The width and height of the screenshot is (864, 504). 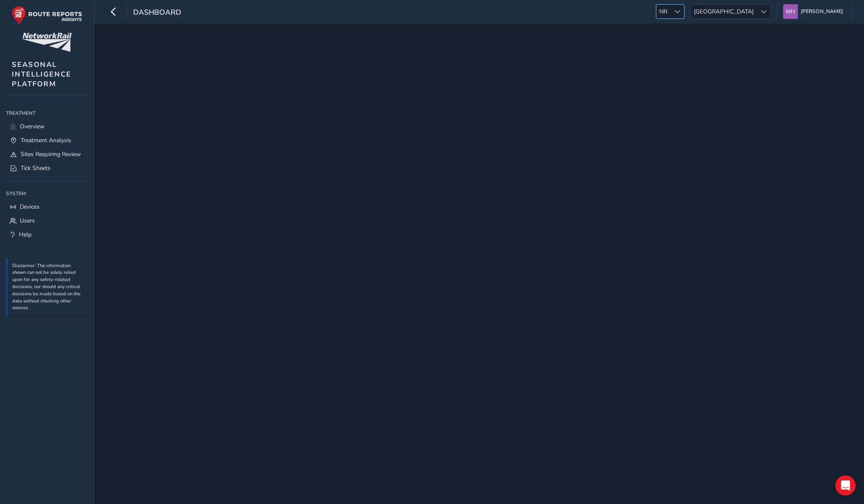 I want to click on span: Devices, so click(x=29, y=206).